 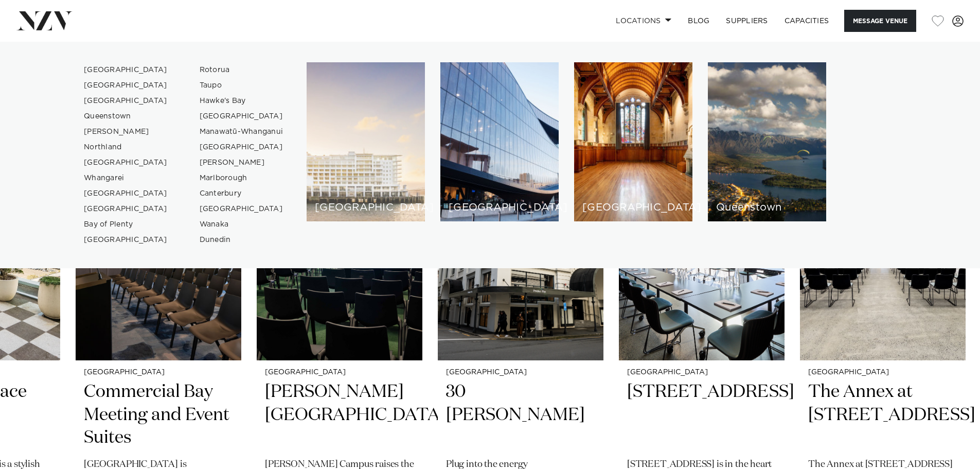 I want to click on a: SUPPLIERS, so click(x=747, y=20).